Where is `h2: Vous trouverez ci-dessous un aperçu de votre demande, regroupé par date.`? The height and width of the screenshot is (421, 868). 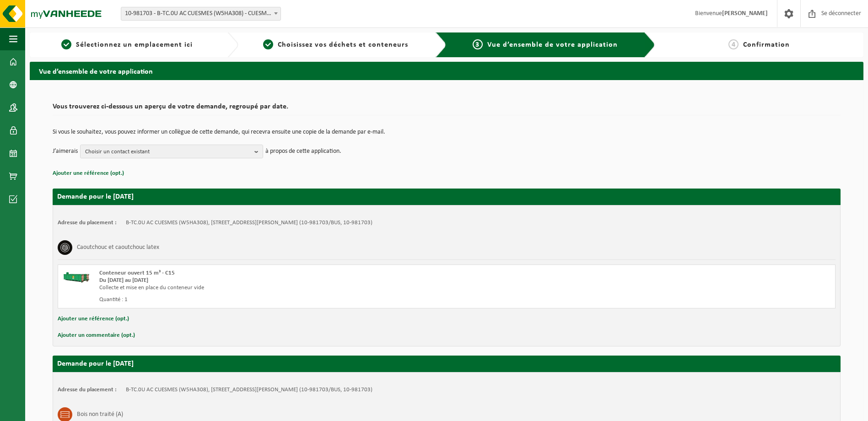
h2: Vous trouverez ci-dessous un aperçu de votre demande, regroupé par date. is located at coordinates (447, 109).